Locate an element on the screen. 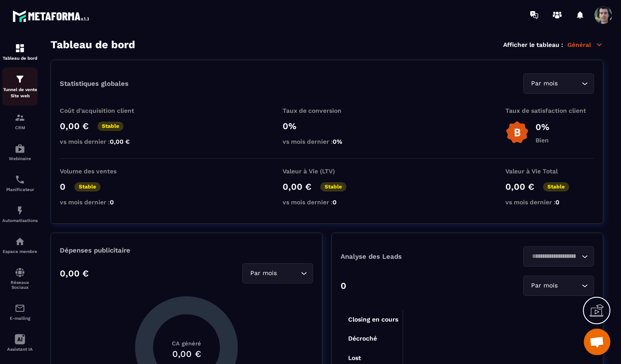 The image size is (621, 364). a: schedulerschedulerPlanificateur is located at coordinates (20, 183).